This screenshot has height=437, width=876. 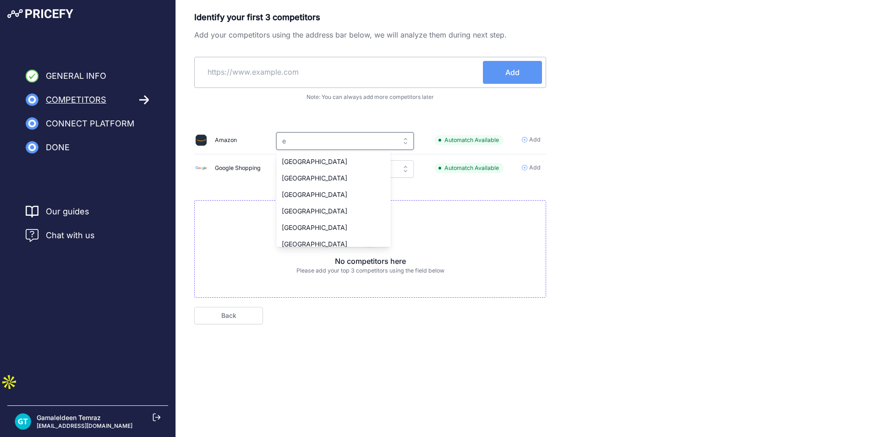 I want to click on span: General Info, so click(x=76, y=76).